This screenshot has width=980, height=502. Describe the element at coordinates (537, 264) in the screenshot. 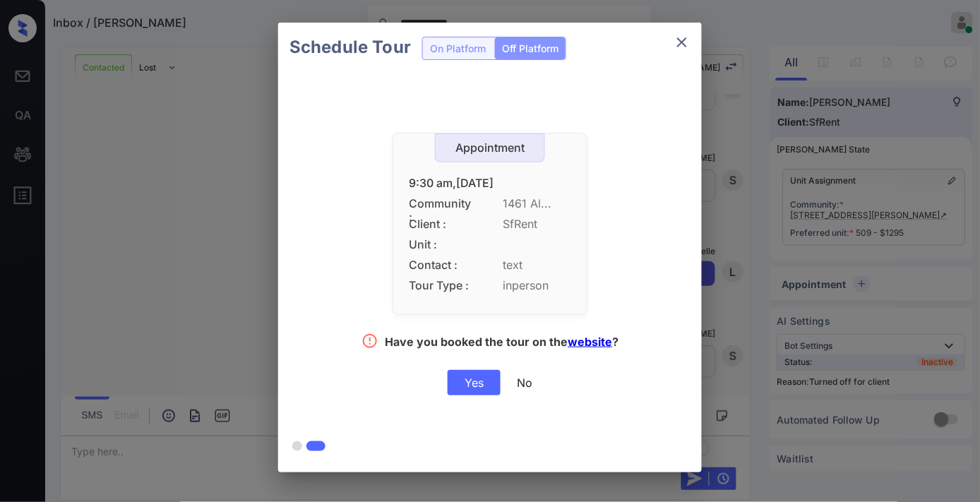

I see `span: text` at that location.